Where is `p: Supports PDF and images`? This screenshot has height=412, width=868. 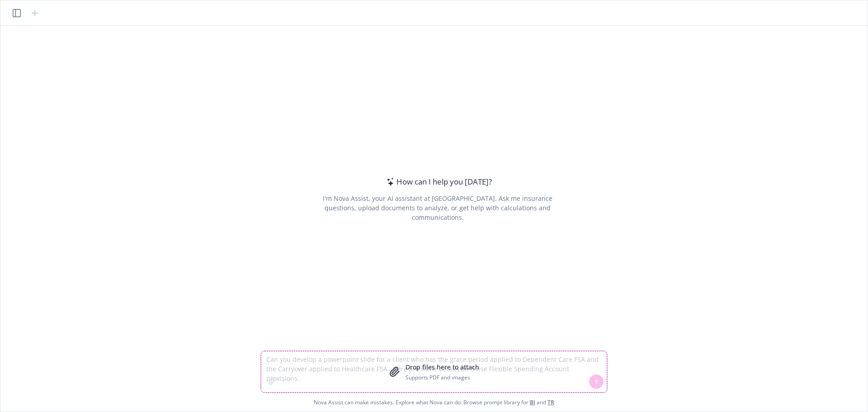
p: Supports PDF and images is located at coordinates (442, 377).